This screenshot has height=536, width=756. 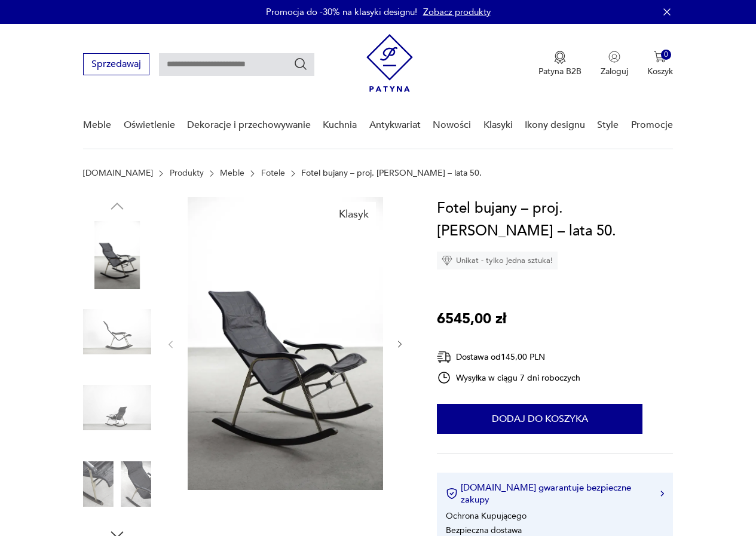 I want to click on a: Nowości, so click(x=452, y=125).